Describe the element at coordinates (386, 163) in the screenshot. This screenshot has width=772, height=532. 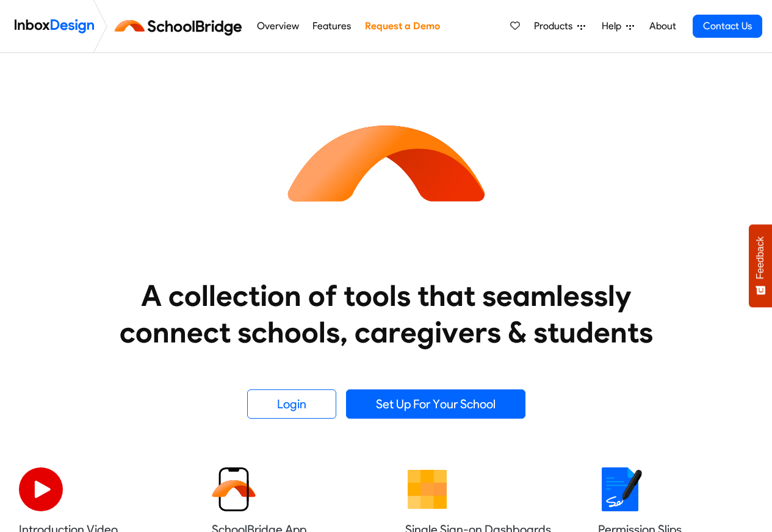
I see `img: icon_schoolbridge.svg` at that location.